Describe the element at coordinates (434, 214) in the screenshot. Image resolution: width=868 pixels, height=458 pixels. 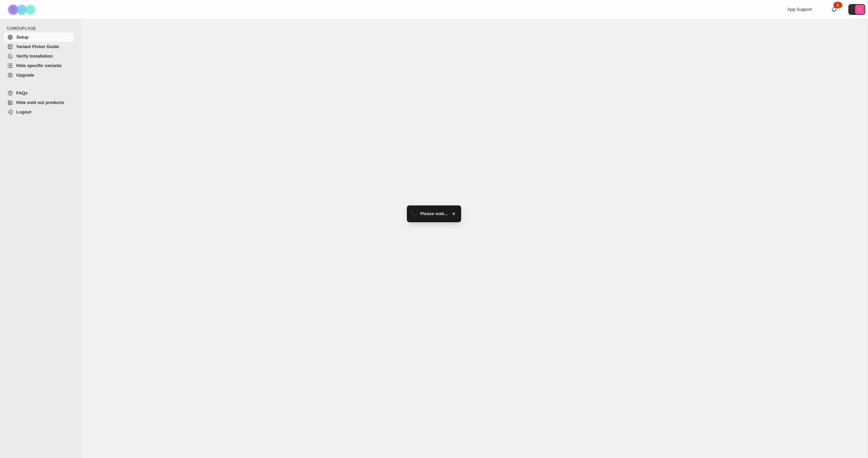
I see `span: Please wait...` at that location.